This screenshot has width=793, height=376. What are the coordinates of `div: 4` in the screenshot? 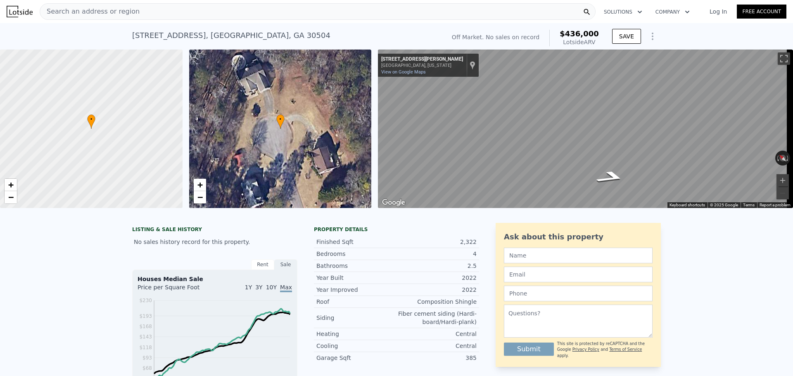 It's located at (437, 254).